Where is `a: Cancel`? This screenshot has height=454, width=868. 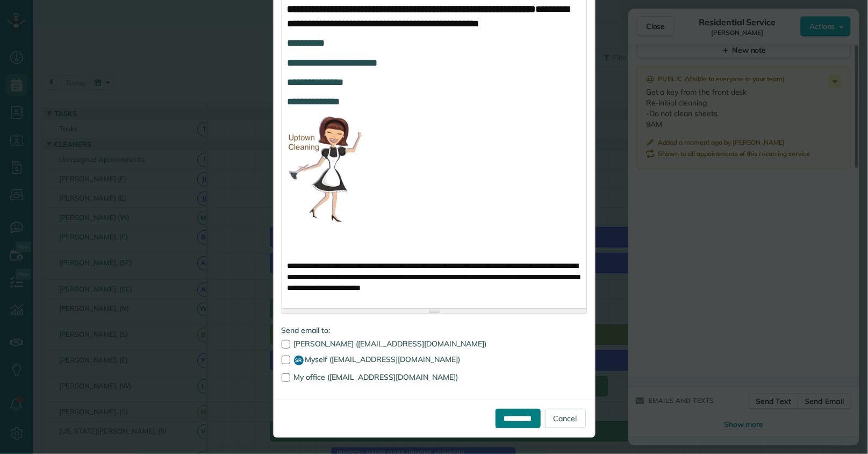
a: Cancel is located at coordinates (565, 418).